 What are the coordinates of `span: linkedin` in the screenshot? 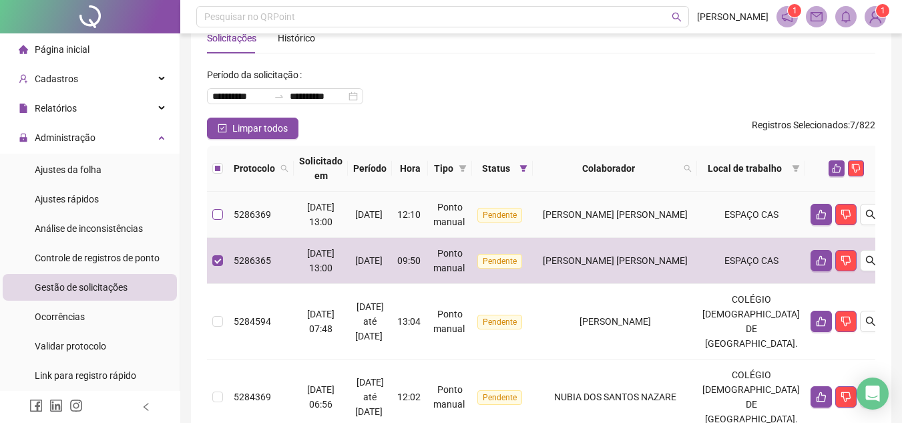 It's located at (56, 405).